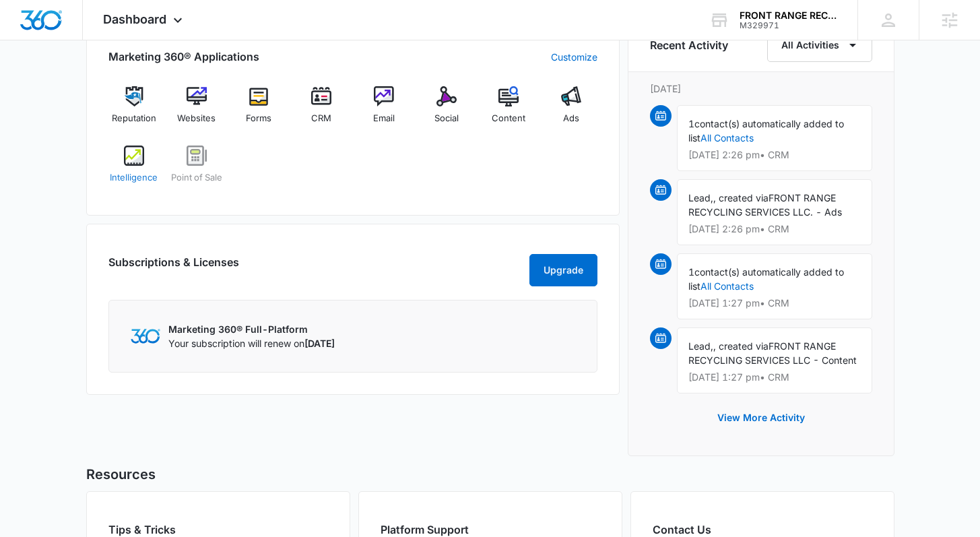 This screenshot has height=537, width=980. What do you see at coordinates (134, 119) in the screenshot?
I see `span: Reputation` at bounding box center [134, 119].